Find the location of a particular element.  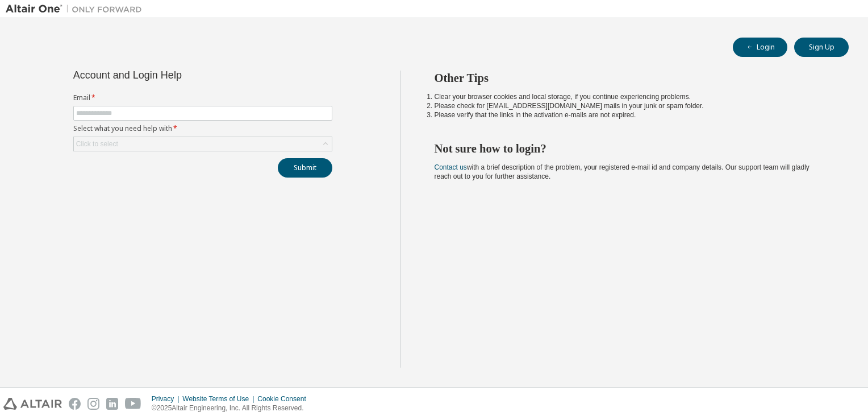

div: Cookie Consent is located at coordinates (285, 399).